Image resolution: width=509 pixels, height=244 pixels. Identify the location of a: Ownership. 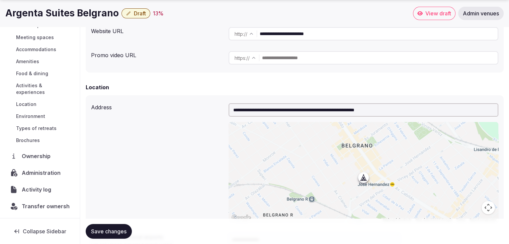
(40, 156).